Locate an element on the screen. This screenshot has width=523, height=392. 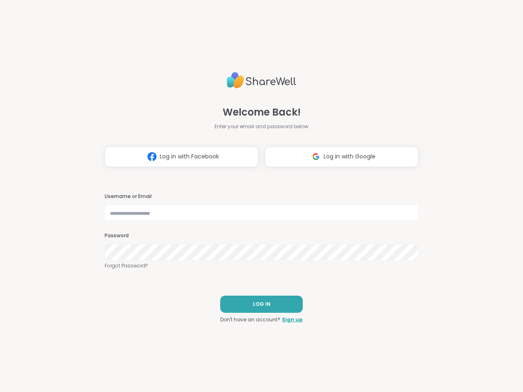
button: Log in with Google is located at coordinates (341, 157).